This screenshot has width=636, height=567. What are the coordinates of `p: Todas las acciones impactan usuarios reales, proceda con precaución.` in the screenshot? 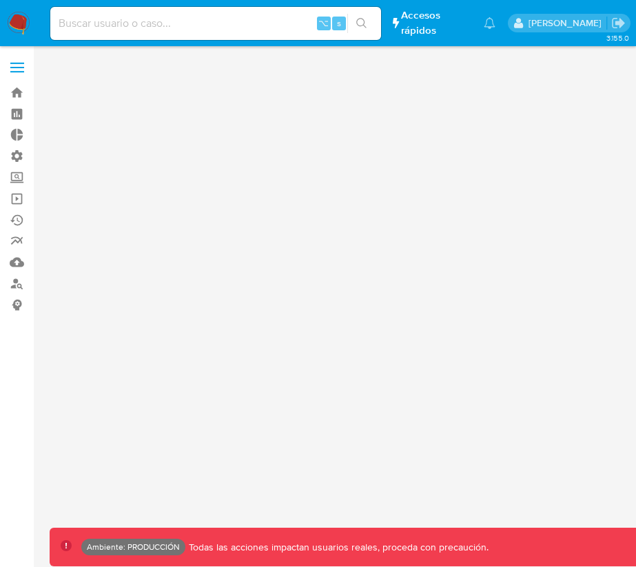 It's located at (337, 547).